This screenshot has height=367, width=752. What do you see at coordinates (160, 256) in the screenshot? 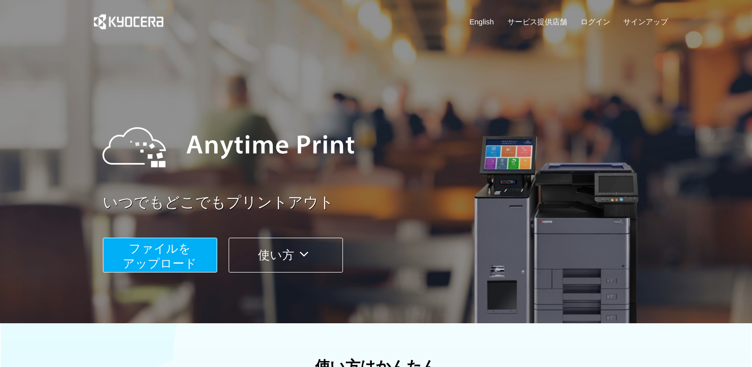
I see `span: ファイルを ​​アップロード` at bounding box center [160, 256].